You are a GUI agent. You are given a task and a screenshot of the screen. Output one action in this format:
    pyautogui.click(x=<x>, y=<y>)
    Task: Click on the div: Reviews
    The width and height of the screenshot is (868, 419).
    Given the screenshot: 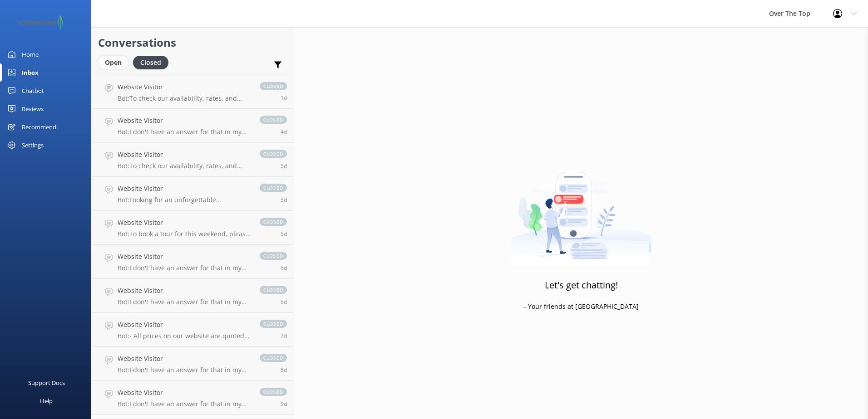 What is the action you would take?
    pyautogui.click(x=33, y=109)
    